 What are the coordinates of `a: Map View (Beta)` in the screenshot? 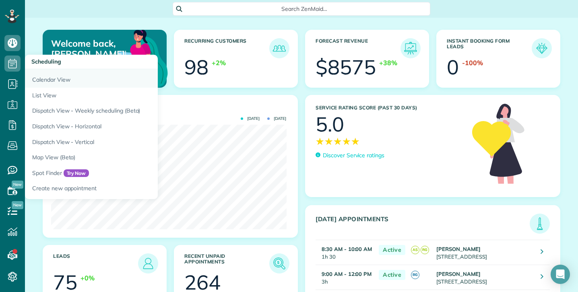 It's located at (126, 157).